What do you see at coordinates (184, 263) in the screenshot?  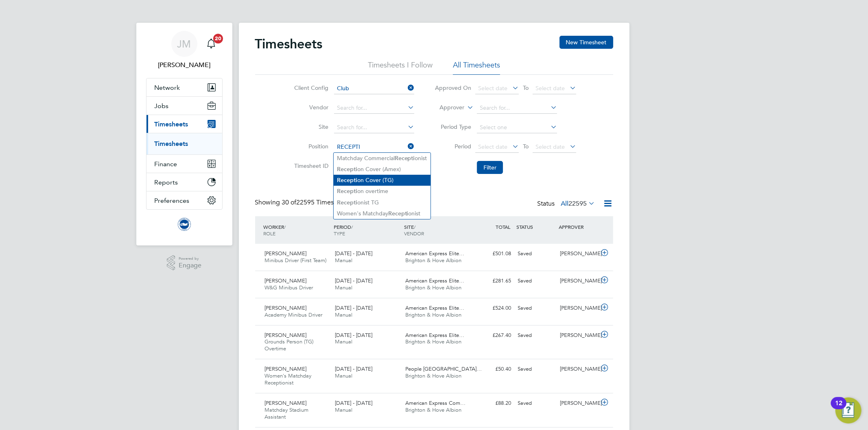 I see `a: Powered byEngage` at bounding box center [184, 263].